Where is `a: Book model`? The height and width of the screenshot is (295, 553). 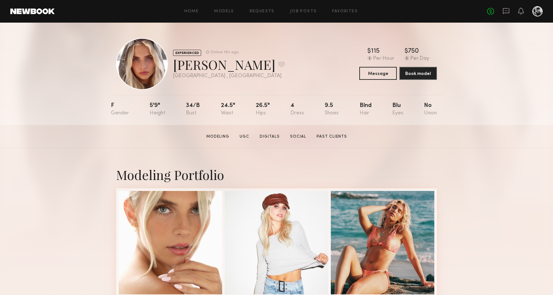 a: Book model is located at coordinates (418, 73).